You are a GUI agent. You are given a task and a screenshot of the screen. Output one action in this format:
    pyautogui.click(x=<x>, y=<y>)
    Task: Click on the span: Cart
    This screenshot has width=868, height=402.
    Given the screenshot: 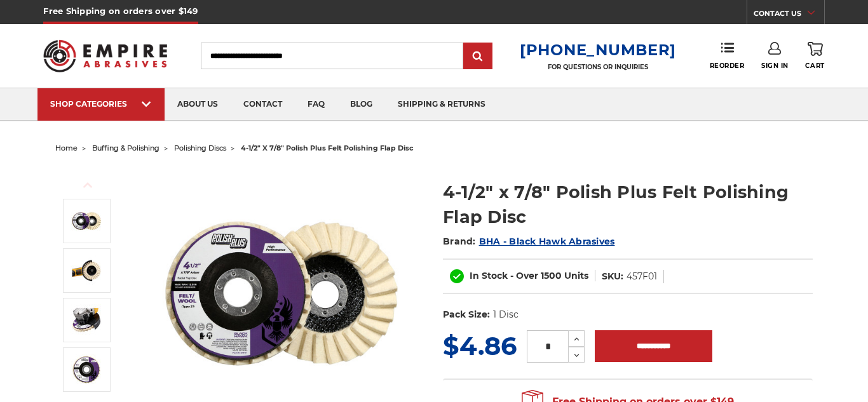 What is the action you would take?
    pyautogui.click(x=814, y=65)
    